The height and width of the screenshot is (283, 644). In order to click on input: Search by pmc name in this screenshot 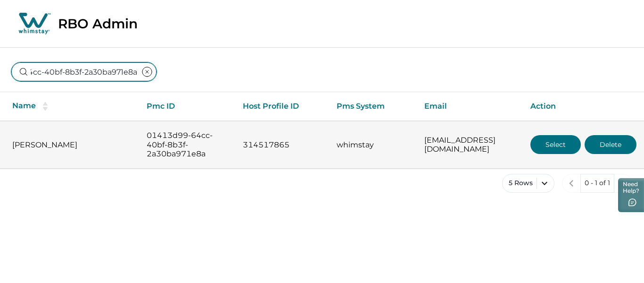, I will do `click(84, 71)`.